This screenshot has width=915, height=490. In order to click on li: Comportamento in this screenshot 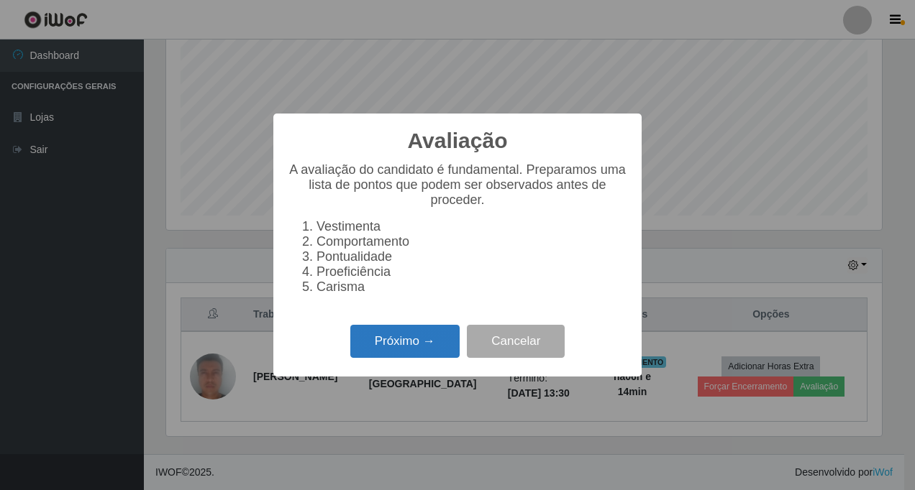, I will do `click(472, 242)`.